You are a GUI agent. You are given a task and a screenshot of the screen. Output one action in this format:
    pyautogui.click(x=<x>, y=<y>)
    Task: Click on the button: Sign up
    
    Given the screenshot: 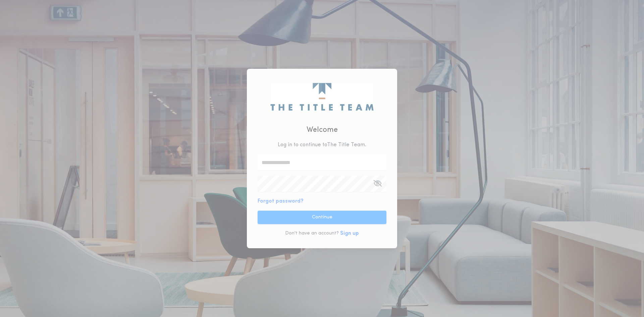 What is the action you would take?
    pyautogui.click(x=349, y=233)
    